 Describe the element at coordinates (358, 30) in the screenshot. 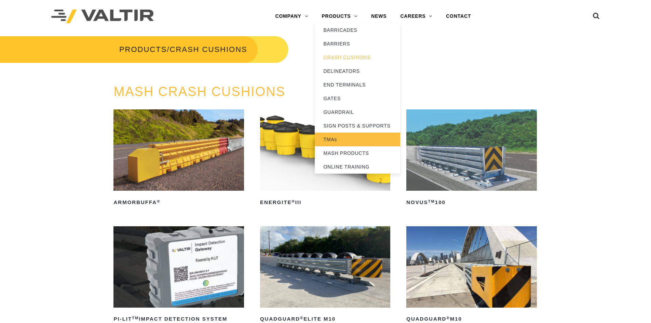

I see `a: BARRICADES` at that location.